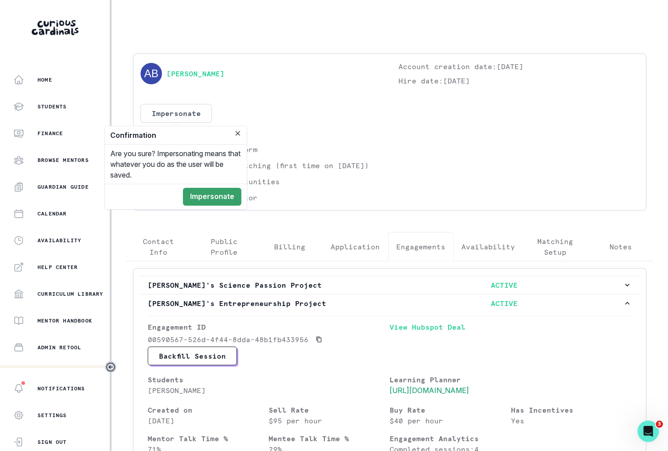 The height and width of the screenshot is (451, 668). Describe the element at coordinates (208, 410) in the screenshot. I see `p: Created on` at that location.